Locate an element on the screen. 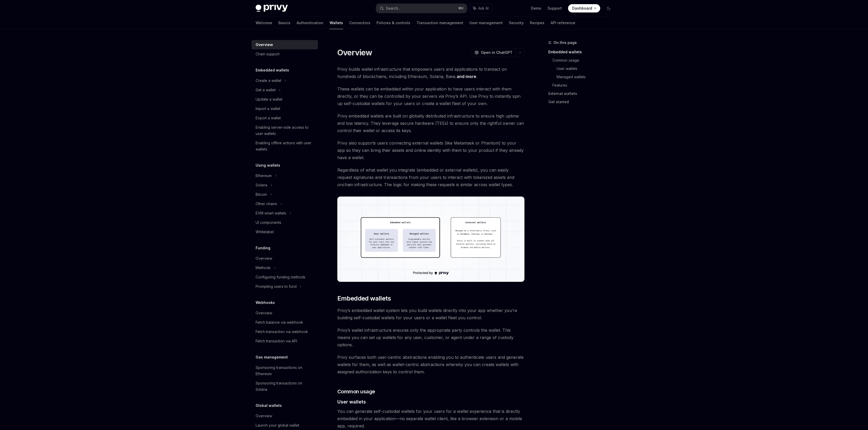 This screenshot has height=430, width=868. a: UI components is located at coordinates (285, 222).